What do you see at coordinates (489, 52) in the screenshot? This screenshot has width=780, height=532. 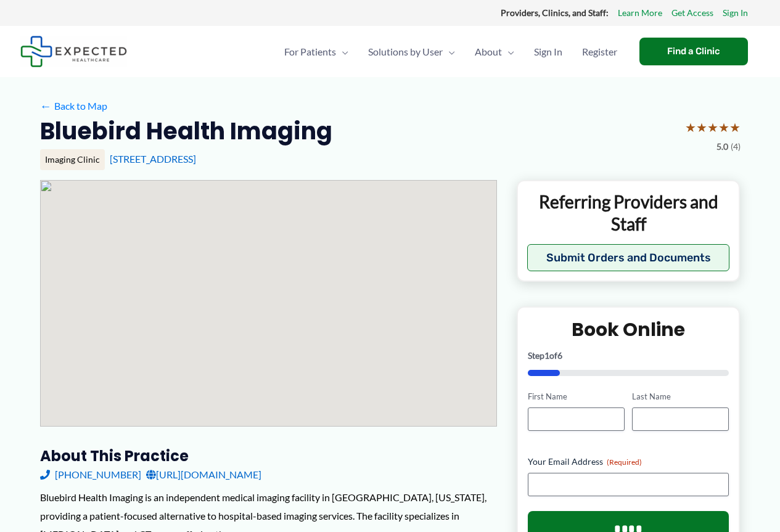 I see `span: About` at bounding box center [489, 52].